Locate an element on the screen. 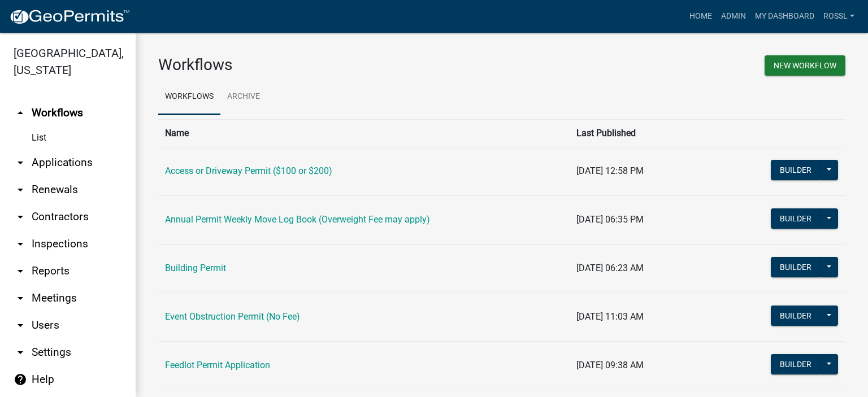  a: Event Obstruction Permit (No Fee) is located at coordinates (232, 316).